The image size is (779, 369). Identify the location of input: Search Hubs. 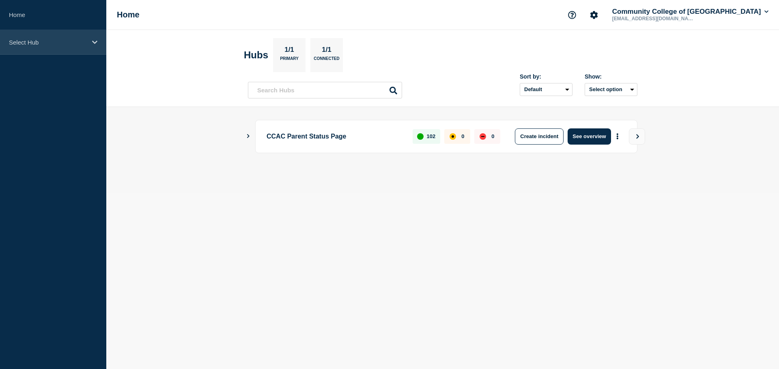
(325, 90).